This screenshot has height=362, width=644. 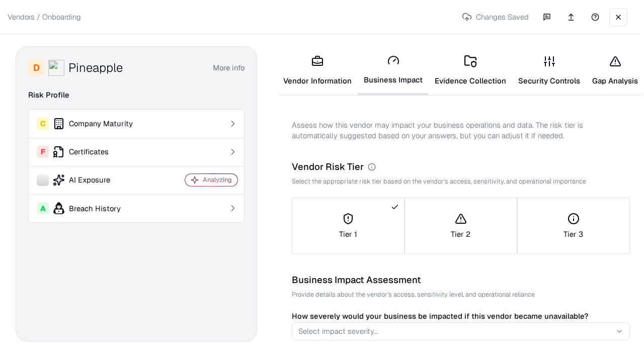 What do you see at coordinates (573, 234) in the screenshot?
I see `p: Tier 3` at bounding box center [573, 234].